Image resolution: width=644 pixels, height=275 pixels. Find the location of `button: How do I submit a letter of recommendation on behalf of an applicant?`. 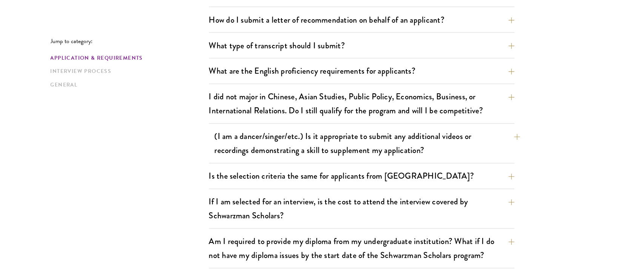

button: How do I submit a letter of recommendation on behalf of an applicant? is located at coordinates (362, 20).